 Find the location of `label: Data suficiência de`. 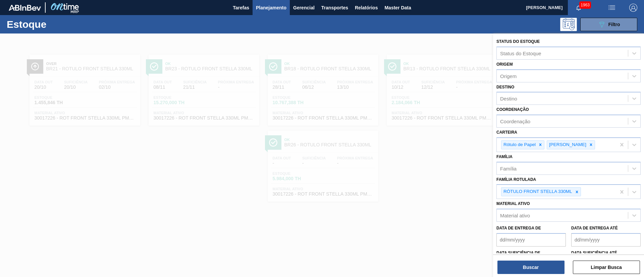

label: Data suficiência de is located at coordinates (518, 253).